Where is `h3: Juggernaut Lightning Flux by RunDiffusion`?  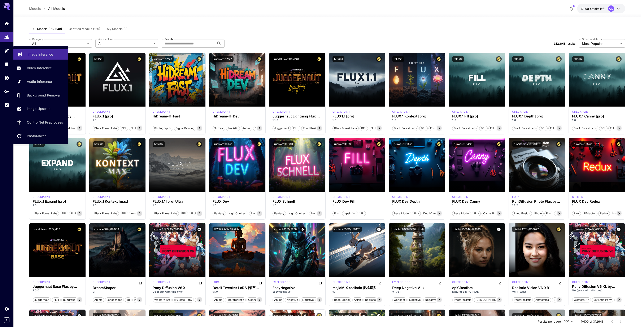 h3: Juggernaut Lightning Flux by RunDiffusion is located at coordinates (297, 116).